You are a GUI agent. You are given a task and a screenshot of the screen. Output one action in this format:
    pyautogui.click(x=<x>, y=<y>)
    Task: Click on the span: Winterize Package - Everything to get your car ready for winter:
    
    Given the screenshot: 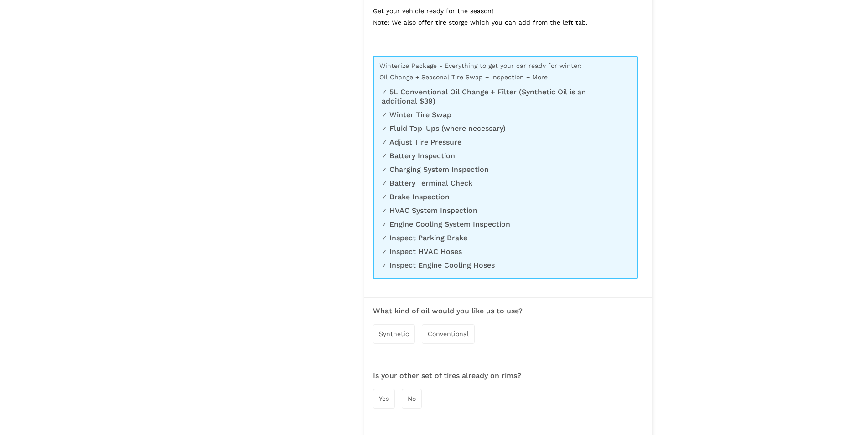 What is the action you would take?
    pyautogui.click(x=481, y=66)
    